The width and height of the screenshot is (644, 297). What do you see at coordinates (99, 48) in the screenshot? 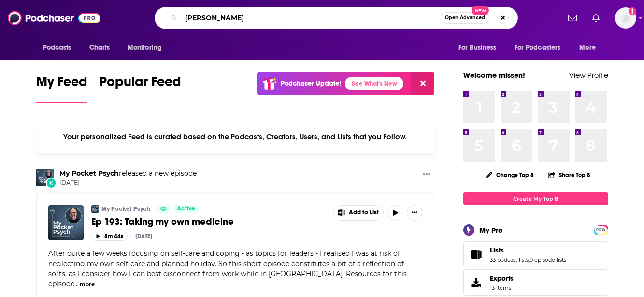
I see `span: Charts` at bounding box center [99, 48].